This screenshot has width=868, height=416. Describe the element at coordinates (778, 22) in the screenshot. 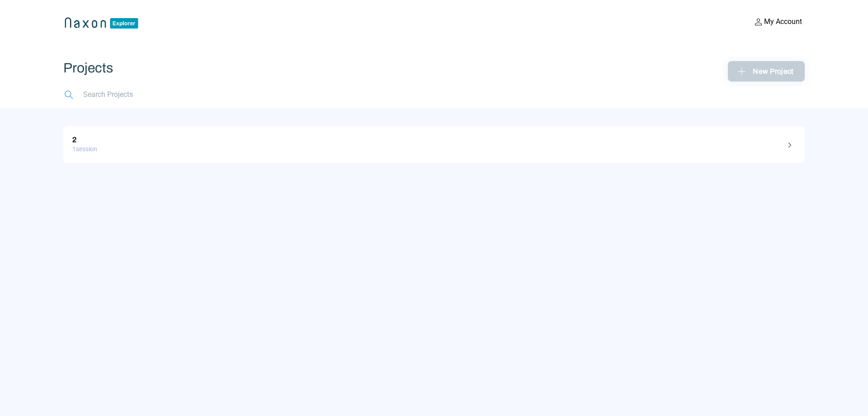

I see `button: My Account` at that location.